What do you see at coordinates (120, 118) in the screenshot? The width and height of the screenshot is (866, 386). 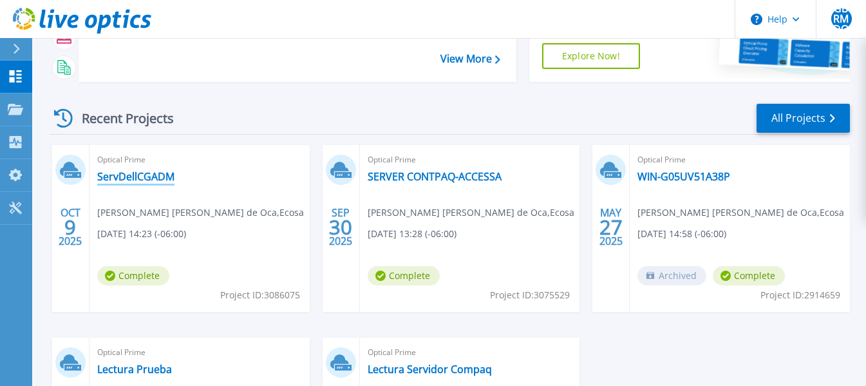 I see `div: Recent Projects` at bounding box center [120, 118].